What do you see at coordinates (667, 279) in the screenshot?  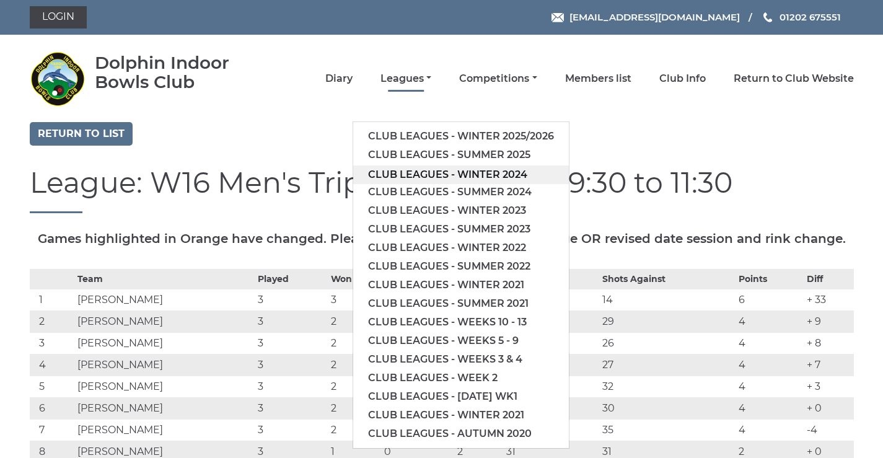 I see `th: Shots Against` at bounding box center [667, 279].